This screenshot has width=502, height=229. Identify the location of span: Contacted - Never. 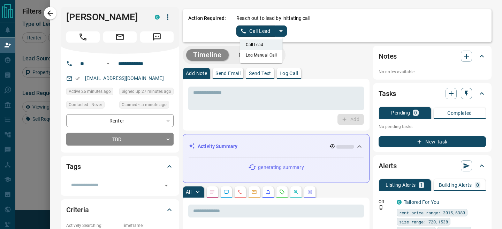
(85, 105).